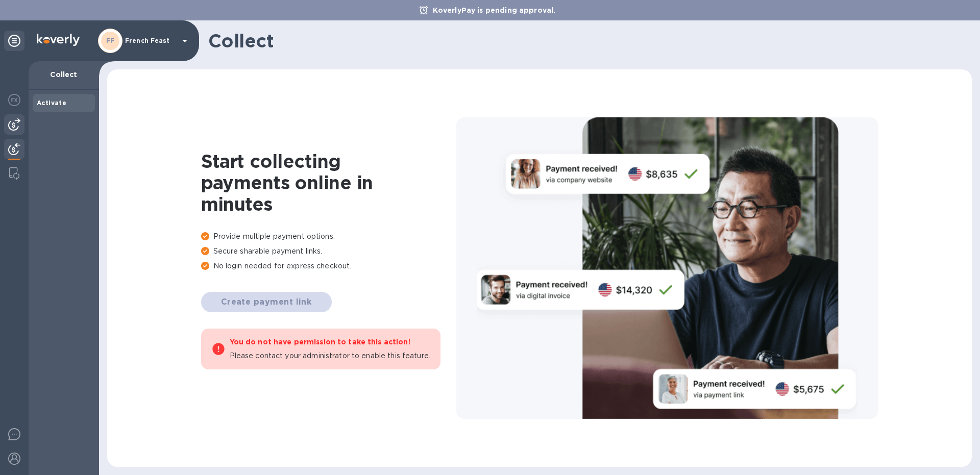 The height and width of the screenshot is (475, 980). I want to click on p: Please contact your administrator to enable this feature., so click(330, 356).